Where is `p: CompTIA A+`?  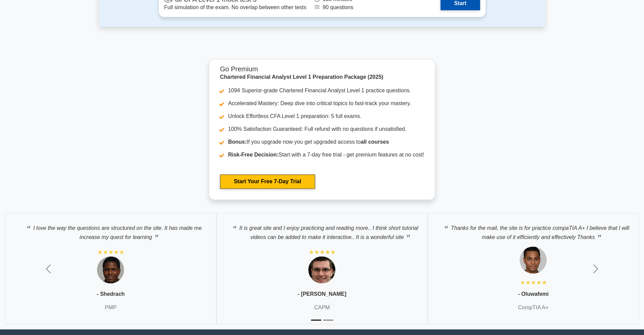
p: CompTIA A+ is located at coordinates (533, 307).